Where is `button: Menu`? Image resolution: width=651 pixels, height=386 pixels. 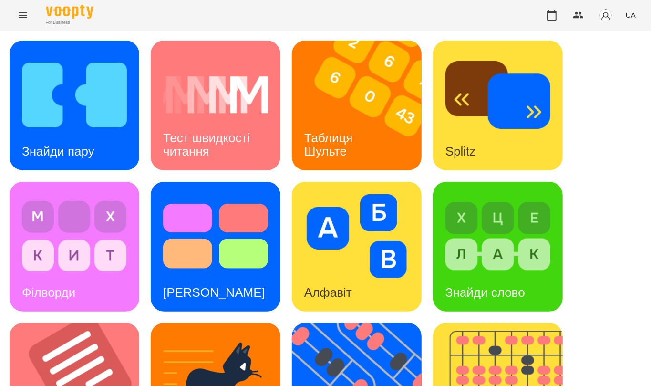
button: Menu is located at coordinates (23, 15).